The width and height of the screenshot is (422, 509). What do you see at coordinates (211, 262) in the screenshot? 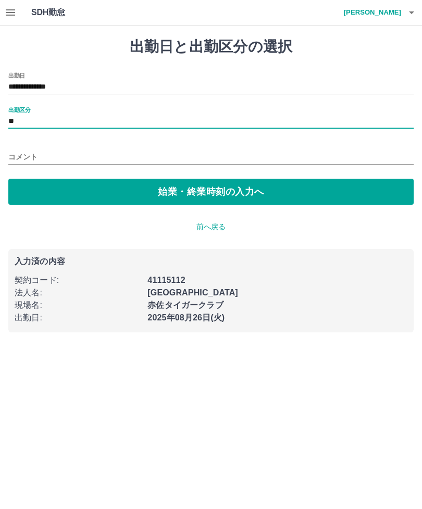
I see `p: 入力済の内容` at bounding box center [211, 262].